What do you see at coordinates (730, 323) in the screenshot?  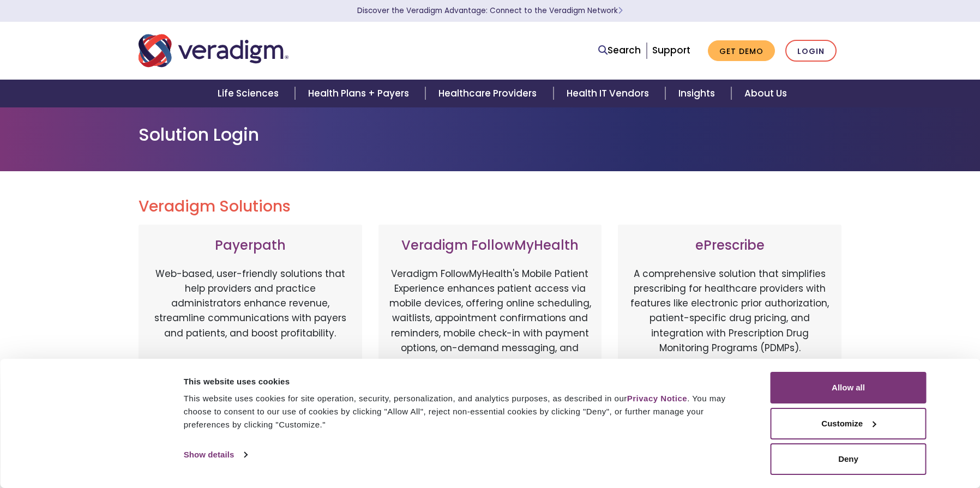 I see `p: A comprehensive solution that simplifies prescribing for healthcare providers with features like ...` at bounding box center [730, 323].